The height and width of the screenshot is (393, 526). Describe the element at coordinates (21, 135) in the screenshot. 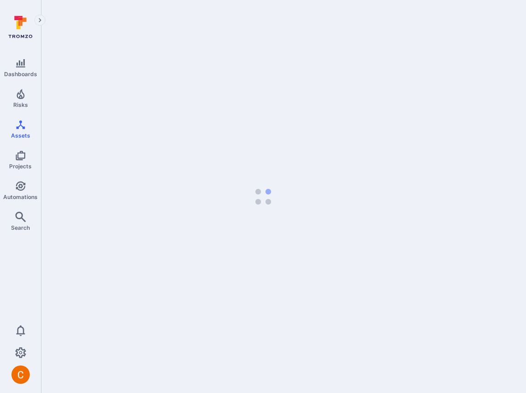

I see `span: Assets` at that location.